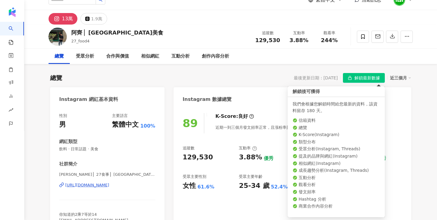 Image resolution: width=437 pixels, height=220 pixels. What do you see at coordinates (96, 19) in the screenshot?
I see `div: 1.9萬` at bounding box center [96, 19].